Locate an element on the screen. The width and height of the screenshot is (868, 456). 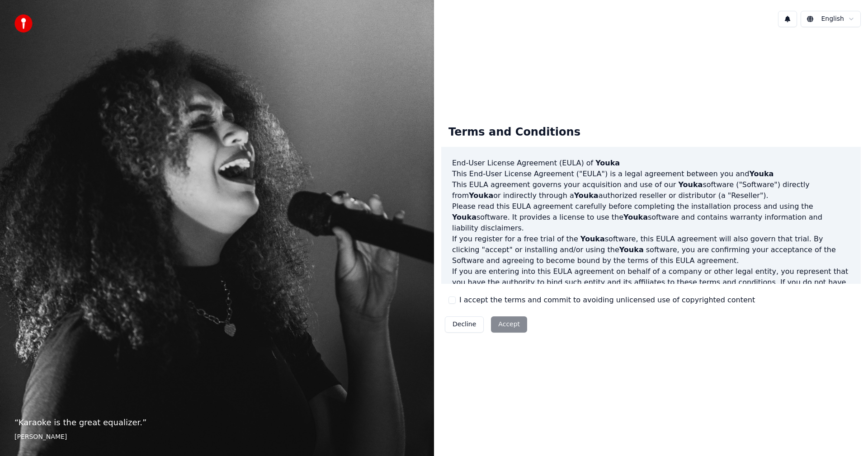
p: If you register for a free trial of the software, this EULA agreement will also govern that trial... is located at coordinates (652, 250).